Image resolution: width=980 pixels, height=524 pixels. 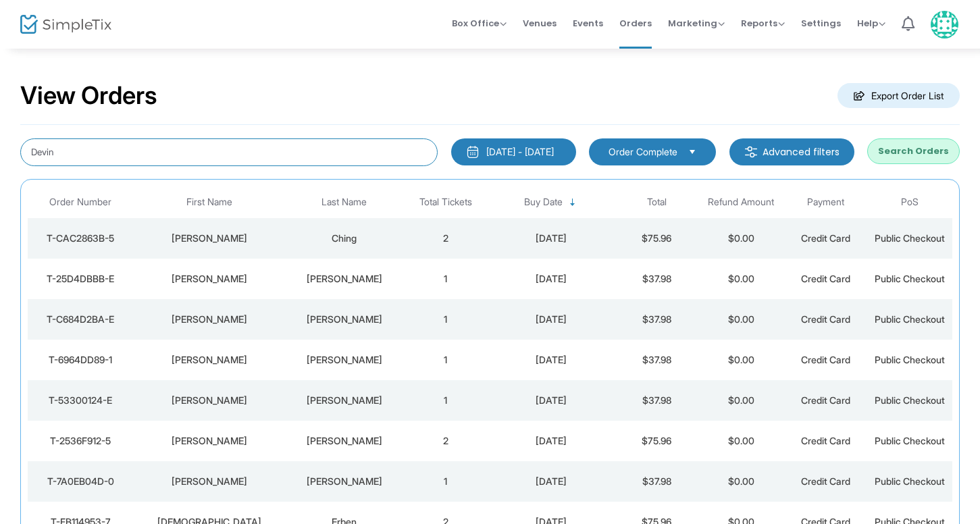 I want to click on button: Select, so click(x=692, y=152).